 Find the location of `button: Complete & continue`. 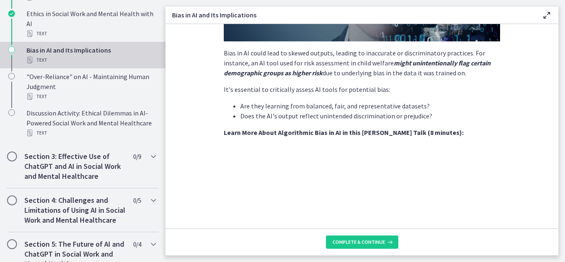

button: Complete & continue is located at coordinates (362, 242).